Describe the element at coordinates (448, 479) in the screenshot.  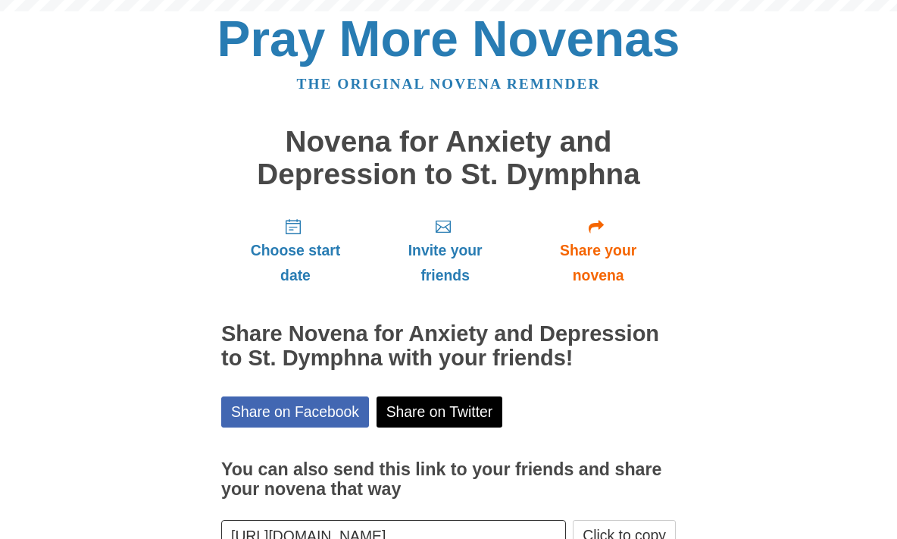
I see `h3: You can also send this link to your friends and share your novena that way` at that location.